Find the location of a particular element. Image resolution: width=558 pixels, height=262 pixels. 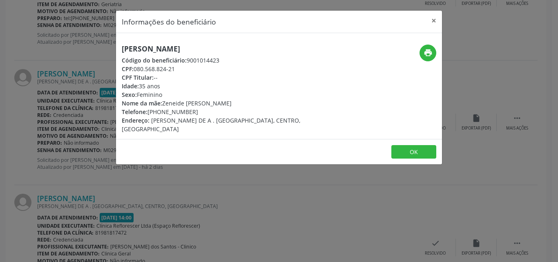

div: 9001014423 is located at coordinates (225, 60).